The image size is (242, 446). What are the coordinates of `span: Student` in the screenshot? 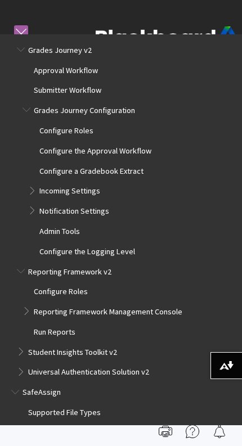 It's located at (42, 431).